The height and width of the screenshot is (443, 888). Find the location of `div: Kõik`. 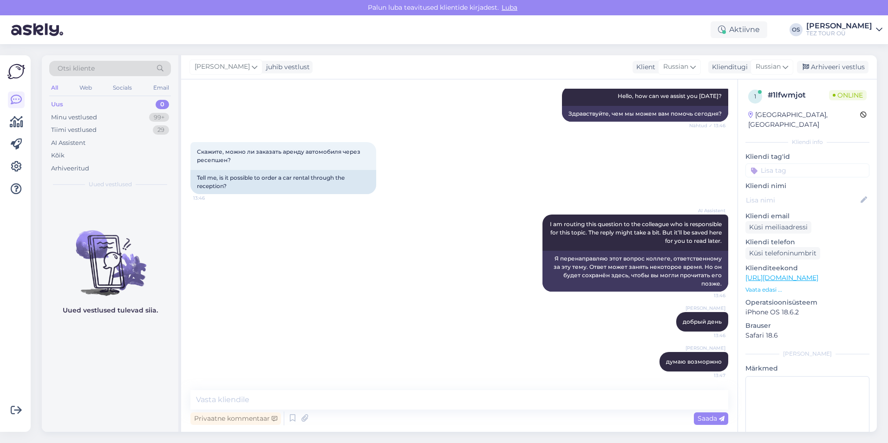

div: Kõik is located at coordinates (58, 156).